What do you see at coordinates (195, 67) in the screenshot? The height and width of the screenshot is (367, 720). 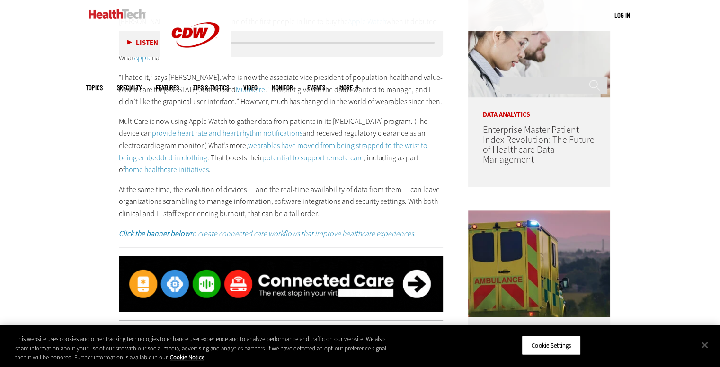 I see `a: CDW` at bounding box center [195, 67].